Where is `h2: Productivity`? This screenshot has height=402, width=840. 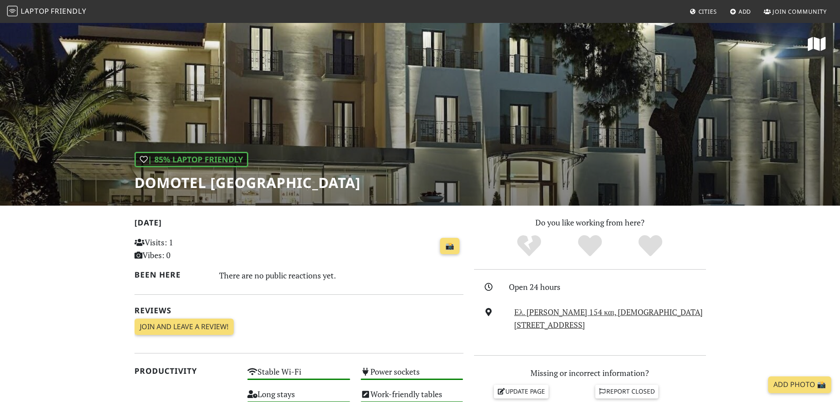
h2: Productivity is located at coordinates (186, 370).